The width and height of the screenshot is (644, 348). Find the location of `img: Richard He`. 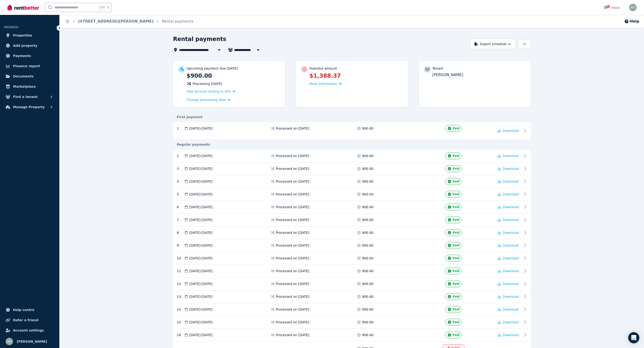

img: Richard He is located at coordinates (633, 7).